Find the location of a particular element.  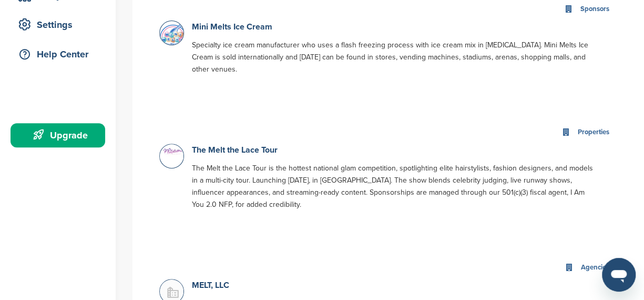

div: Sponsors is located at coordinates (594, 9).